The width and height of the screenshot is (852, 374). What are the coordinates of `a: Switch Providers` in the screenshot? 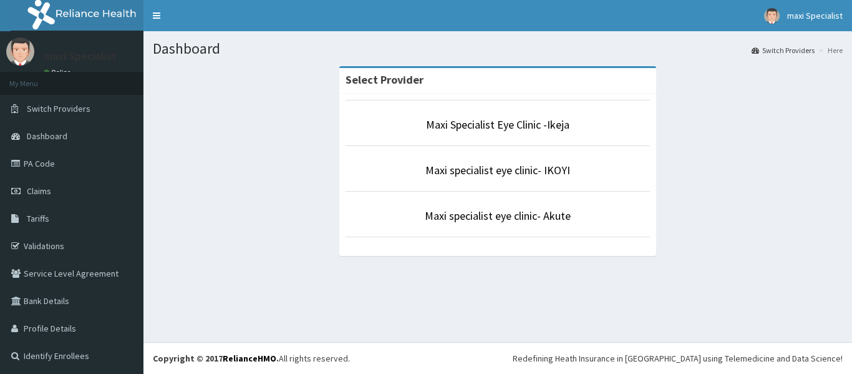 It's located at (783, 50).